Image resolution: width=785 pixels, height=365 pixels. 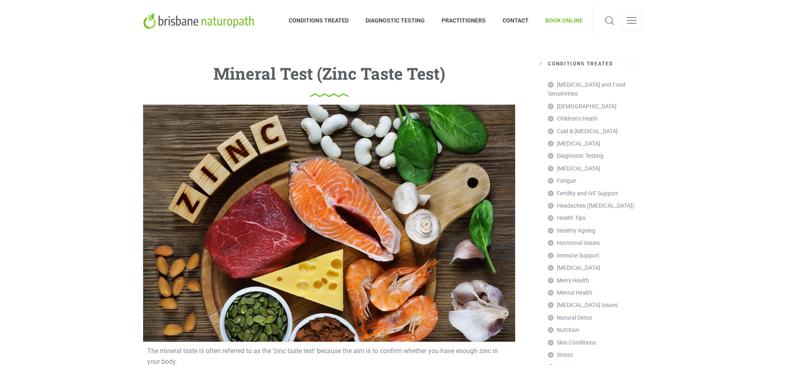 What do you see at coordinates (323, 20) in the screenshot?
I see `span: CONDITIONS TREATED` at bounding box center [323, 20].